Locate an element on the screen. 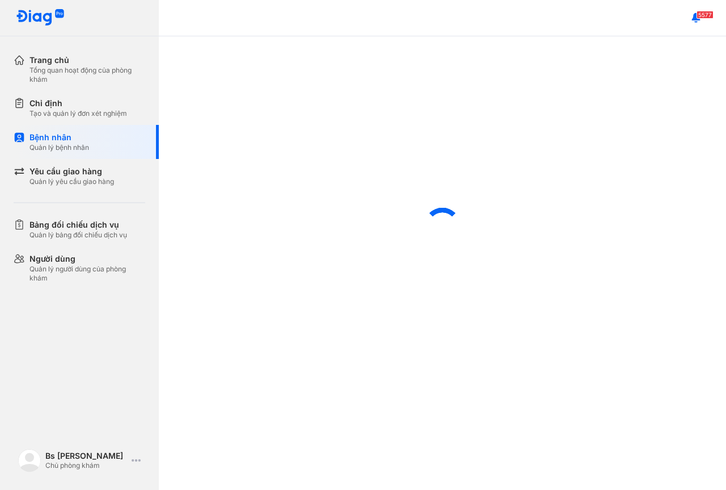 The width and height of the screenshot is (726, 490). div: Quản lý bệnh nhân is located at coordinates (59, 148).